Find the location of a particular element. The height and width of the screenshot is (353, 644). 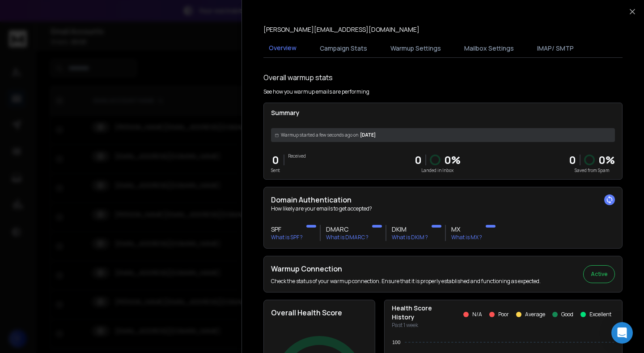

h2: Warmup Connection is located at coordinates (406, 268).